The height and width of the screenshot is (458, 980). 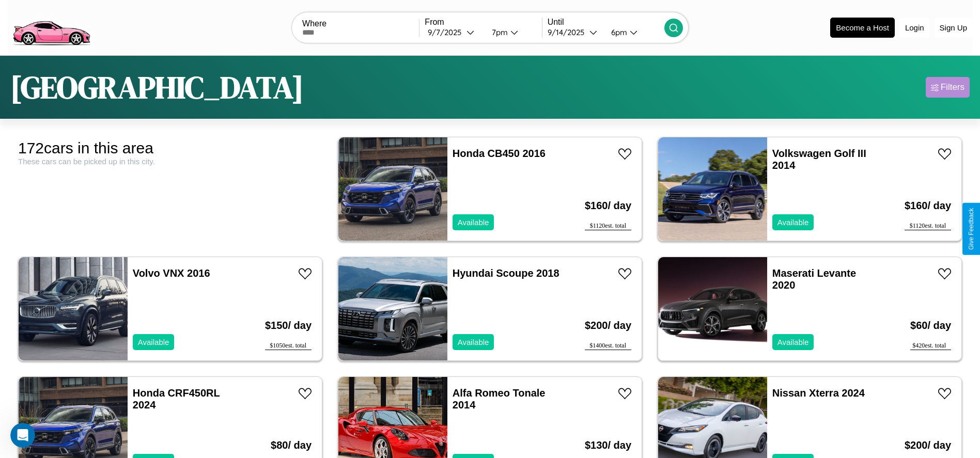 What do you see at coordinates (618, 32) in the screenshot?
I see `div: 6pm` at bounding box center [618, 32].